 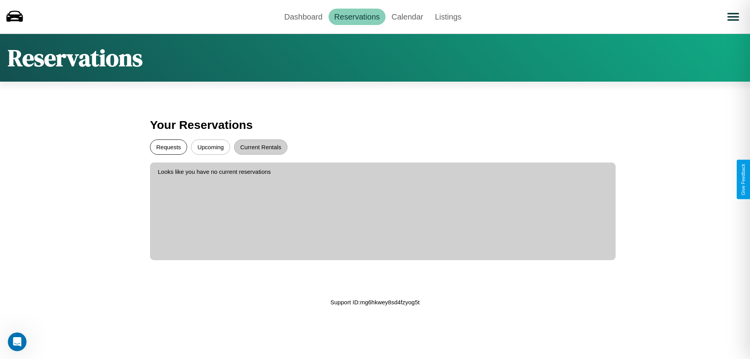 I want to click on button: Current Rentals, so click(x=261, y=147).